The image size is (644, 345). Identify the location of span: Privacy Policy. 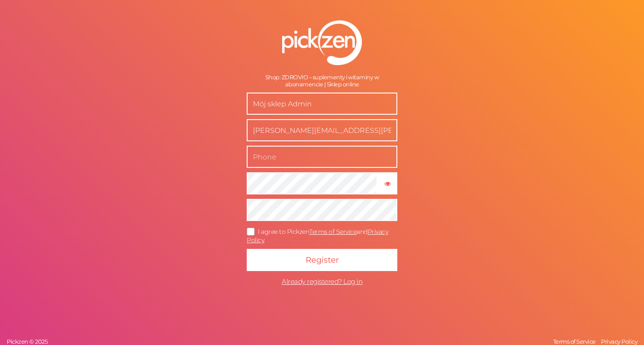
(619, 341).